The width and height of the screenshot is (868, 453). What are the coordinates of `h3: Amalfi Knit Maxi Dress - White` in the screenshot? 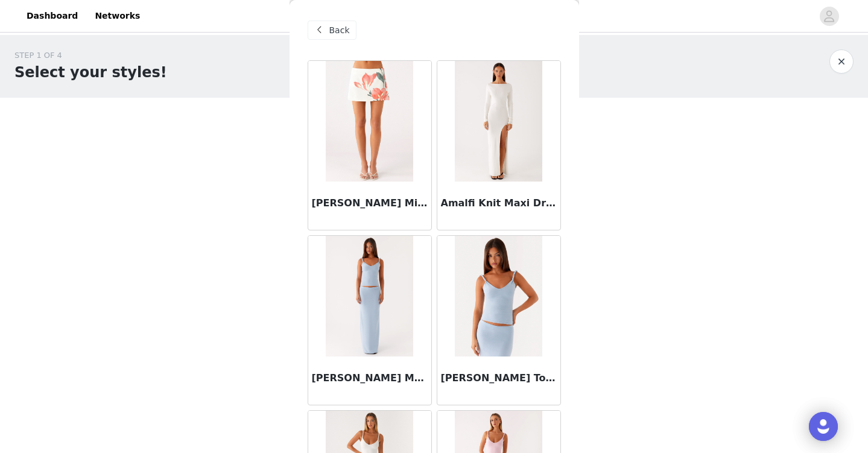 It's located at (499, 204).